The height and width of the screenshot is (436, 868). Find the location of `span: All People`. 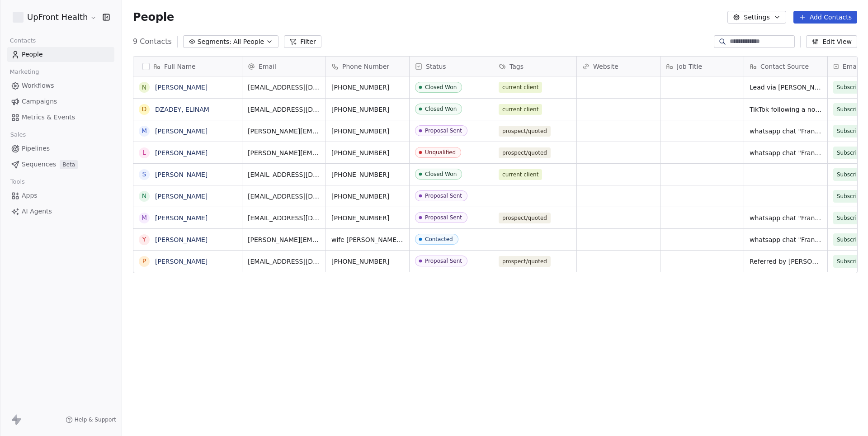

span: All People is located at coordinates (249, 41).